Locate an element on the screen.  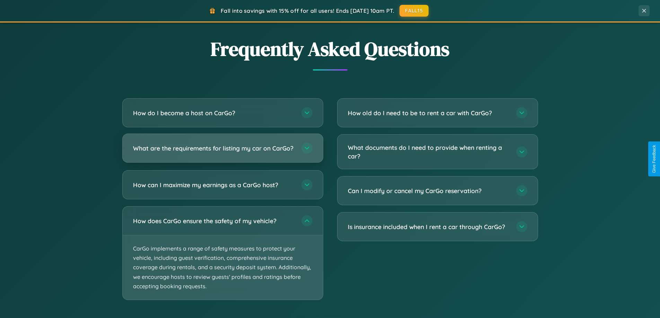
h3: What documents do I need to provide when renting a car? is located at coordinates (429, 152).